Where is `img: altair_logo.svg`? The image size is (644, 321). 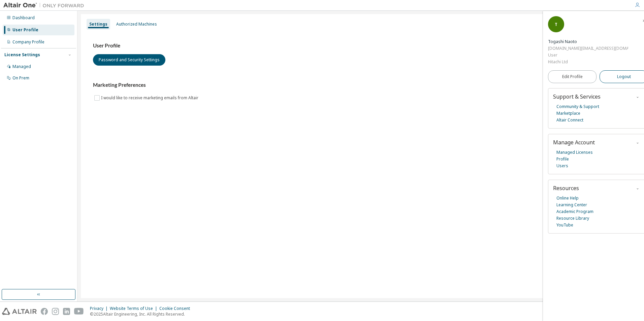
img: altair_logo.svg is located at coordinates (19, 311).